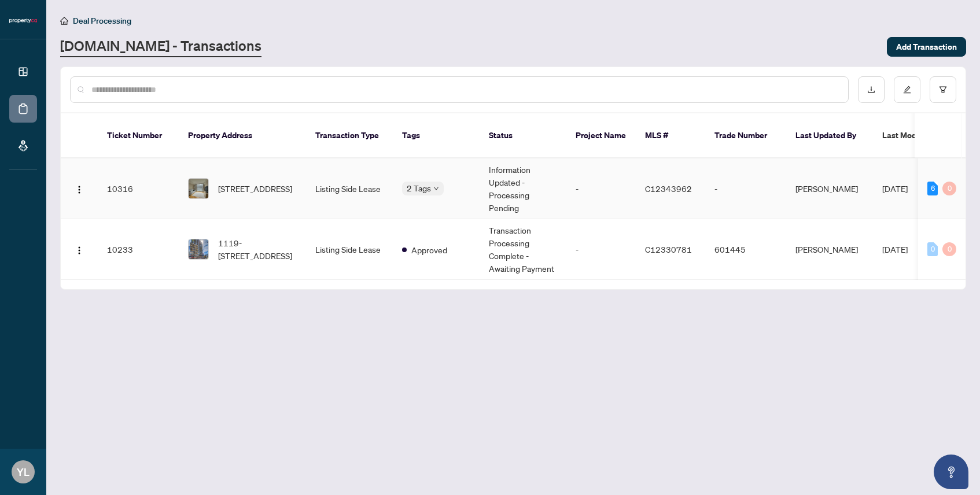 This screenshot has height=495, width=980. What do you see at coordinates (872, 90) in the screenshot?
I see `button: download` at bounding box center [872, 90].